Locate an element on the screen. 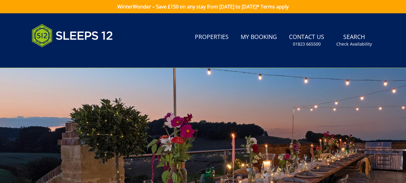 This screenshot has height=183, width=406. img: Sleeps 12 is located at coordinates (72, 36).